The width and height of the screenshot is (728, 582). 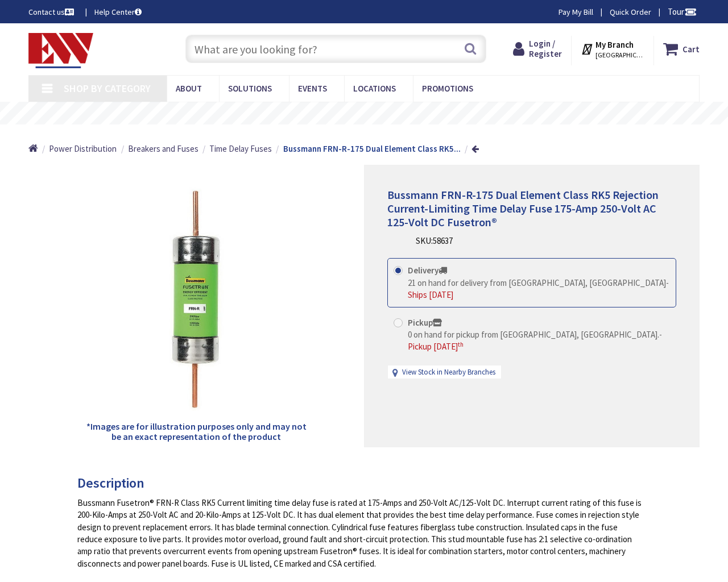 What do you see at coordinates (447, 88) in the screenshot?
I see `span: Promotions` at bounding box center [447, 88].